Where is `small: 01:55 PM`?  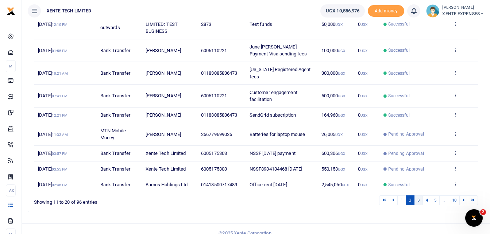
small: 01:55 PM is located at coordinates (60, 51).